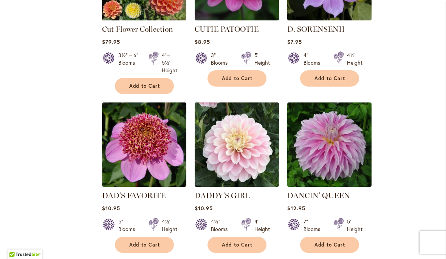  I want to click on div: 4' Height, so click(262, 225).